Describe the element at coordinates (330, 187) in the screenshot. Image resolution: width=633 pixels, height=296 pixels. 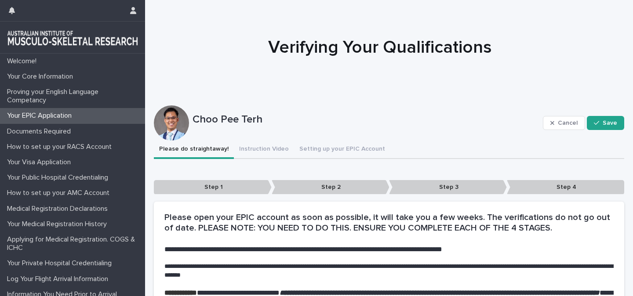
I see `p: Step 2` at that location.